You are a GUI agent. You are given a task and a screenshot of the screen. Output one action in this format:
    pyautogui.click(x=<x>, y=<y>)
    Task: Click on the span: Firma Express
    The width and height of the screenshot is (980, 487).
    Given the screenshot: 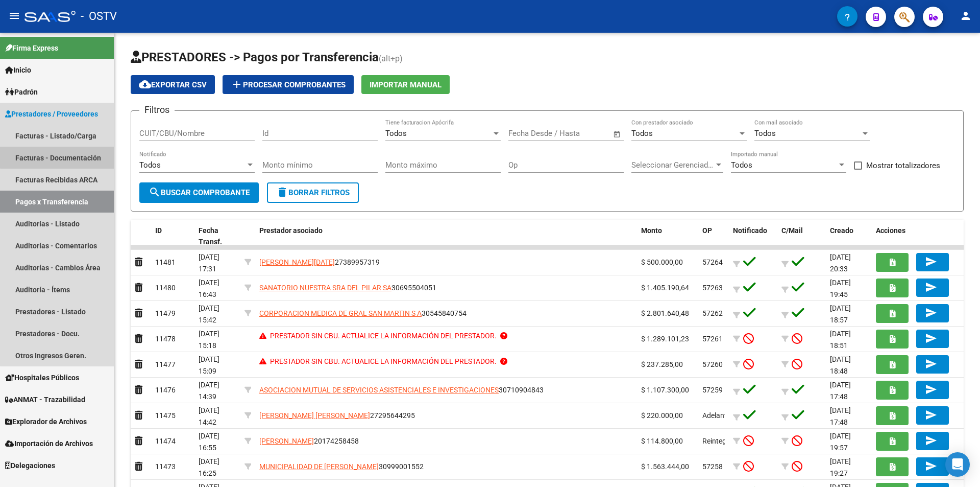 What is the action you would take?
    pyautogui.click(x=31, y=48)
    